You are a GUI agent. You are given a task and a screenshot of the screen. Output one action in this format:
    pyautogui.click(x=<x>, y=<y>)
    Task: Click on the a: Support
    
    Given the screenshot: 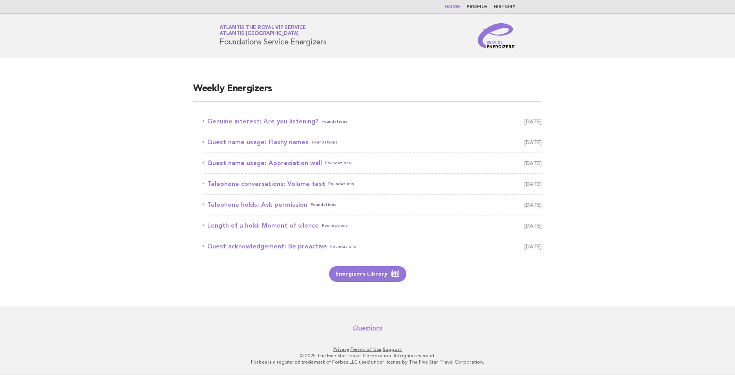 What is the action you would take?
    pyautogui.click(x=392, y=349)
    